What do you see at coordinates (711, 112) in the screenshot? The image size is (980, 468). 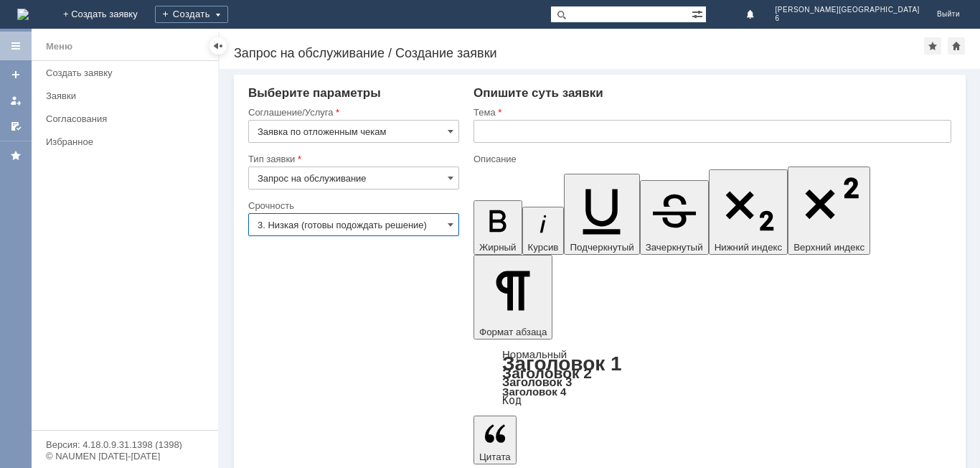 I see `div: Тема` at bounding box center [711, 112].